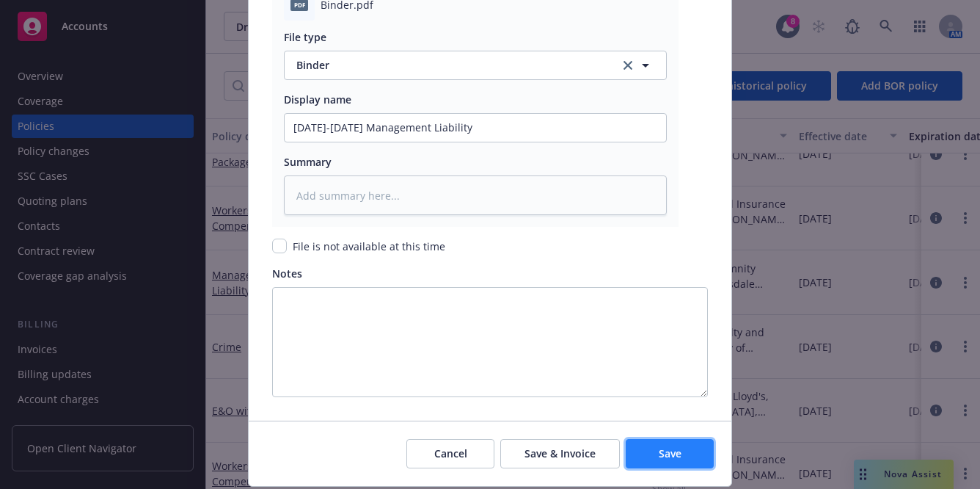  I want to click on span: File type, so click(306, 37).